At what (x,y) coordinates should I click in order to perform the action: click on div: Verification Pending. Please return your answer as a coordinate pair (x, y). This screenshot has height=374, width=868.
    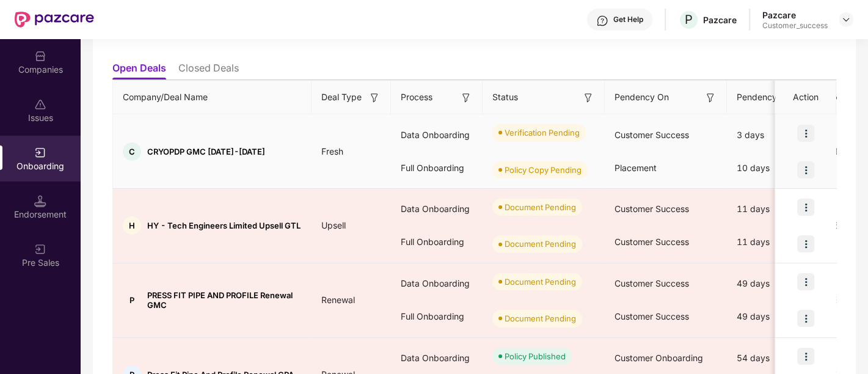
    Looking at the image, I should click on (542, 133).